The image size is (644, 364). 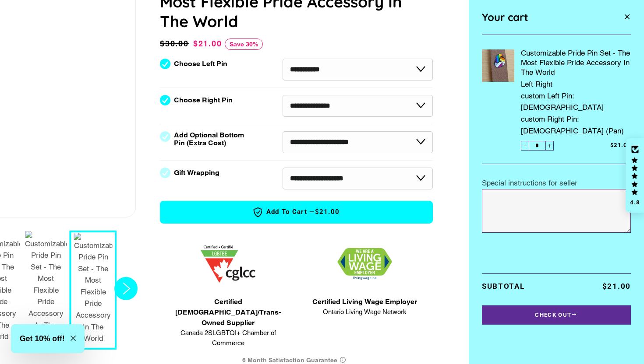 I want to click on label: Gift Wrapping, so click(x=197, y=173).